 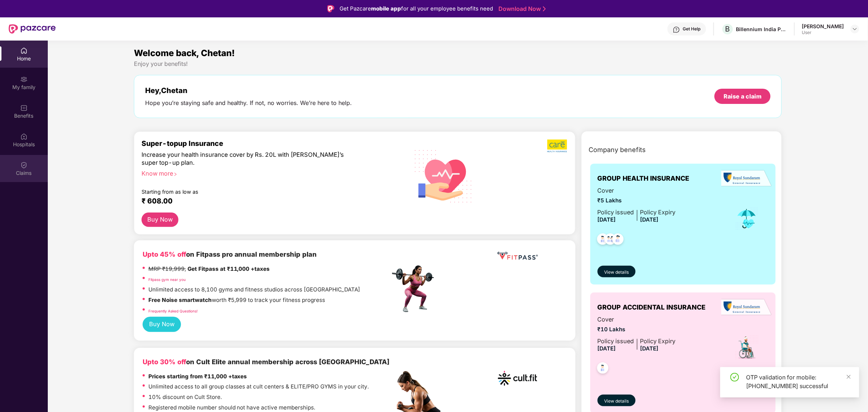 I want to click on strong: Prices starting from ₹11,000 +taxes, so click(x=198, y=376).